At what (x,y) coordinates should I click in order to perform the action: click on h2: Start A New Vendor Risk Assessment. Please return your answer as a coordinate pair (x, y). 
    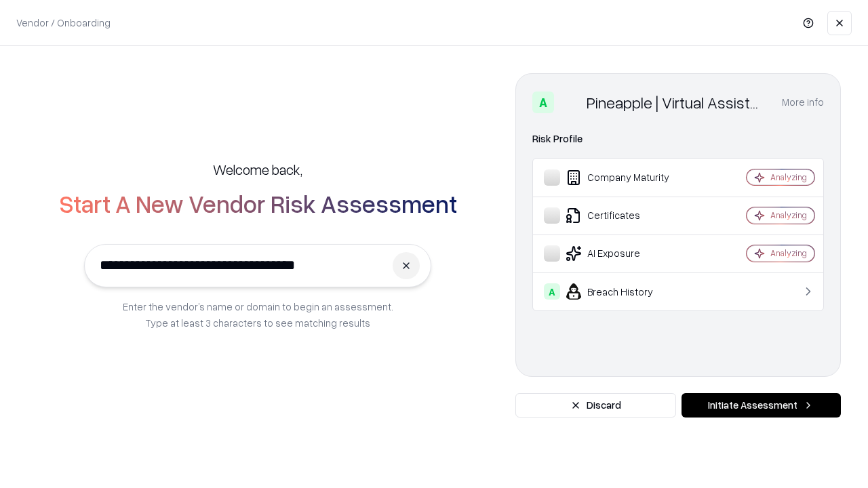
    Looking at the image, I should click on (258, 204).